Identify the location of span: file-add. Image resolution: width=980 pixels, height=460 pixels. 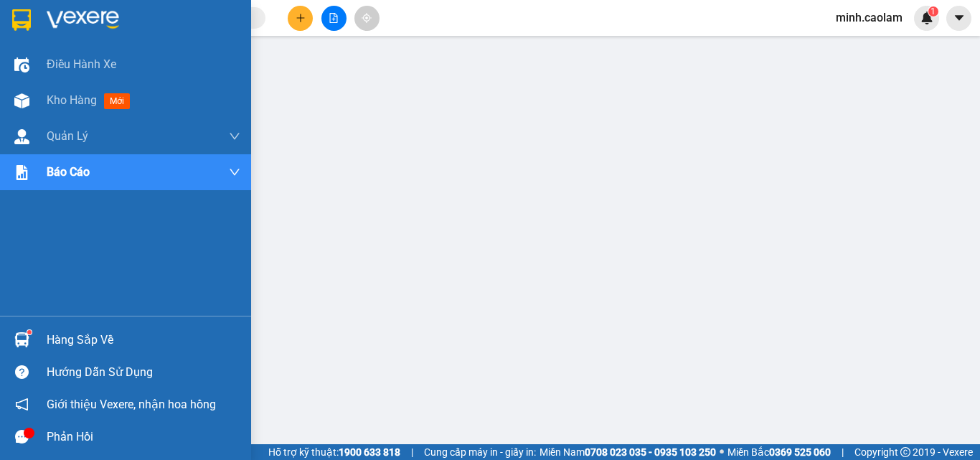
(334, 18).